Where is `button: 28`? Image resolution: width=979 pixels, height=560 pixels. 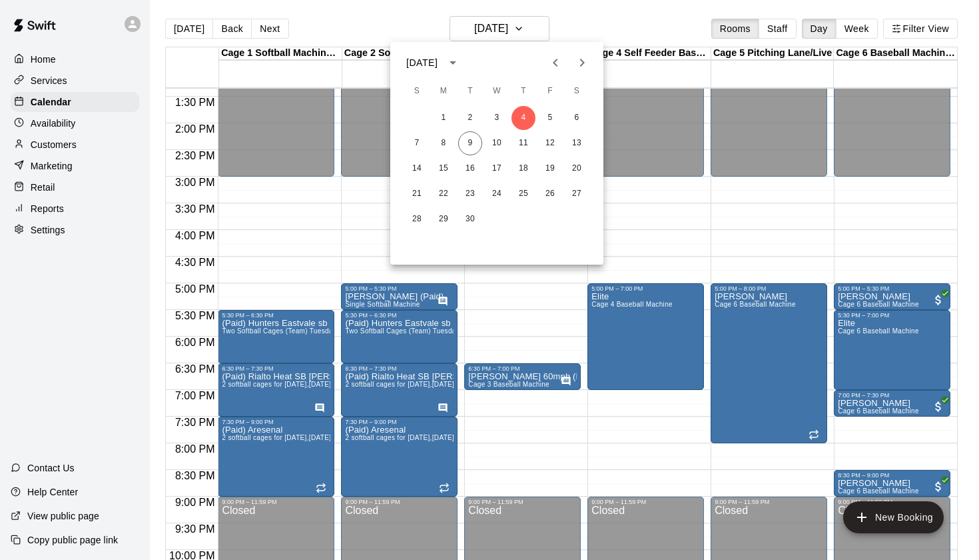
button: 28 is located at coordinates (417, 219).